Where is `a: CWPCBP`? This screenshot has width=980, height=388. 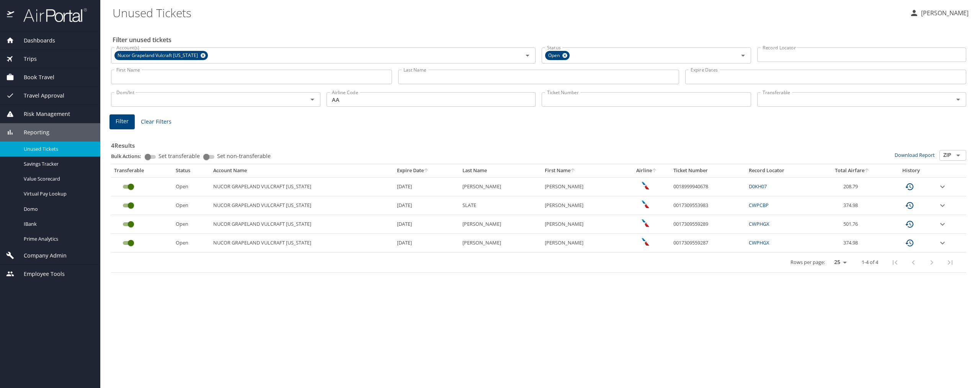
a: CWPCBP is located at coordinates (759, 205).